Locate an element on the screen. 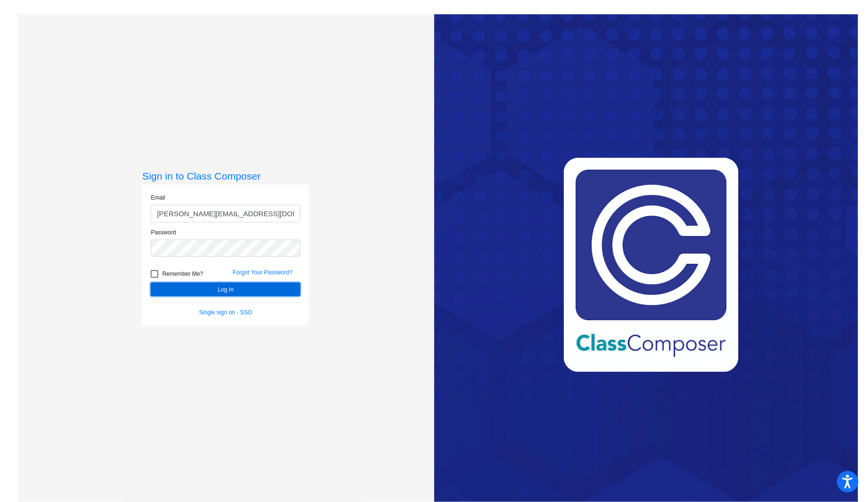 The width and height of the screenshot is (868, 502). h3: Sign in to Class Composer is located at coordinates (225, 176).